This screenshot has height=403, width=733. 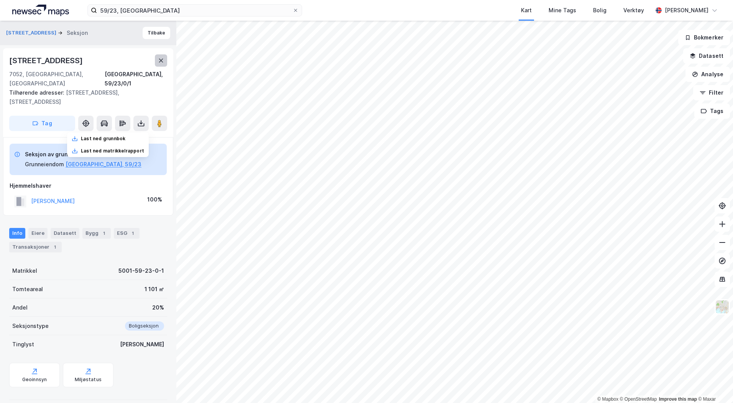 What do you see at coordinates (158, 308) in the screenshot?
I see `div: 20%` at bounding box center [158, 308].